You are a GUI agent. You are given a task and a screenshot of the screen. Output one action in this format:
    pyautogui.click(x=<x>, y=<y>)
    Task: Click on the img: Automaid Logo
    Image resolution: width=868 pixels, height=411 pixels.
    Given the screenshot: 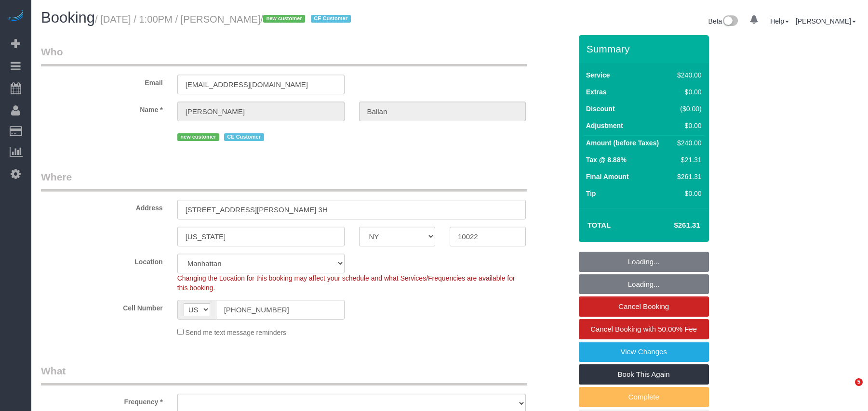 What is the action you would take?
    pyautogui.click(x=15, y=17)
    